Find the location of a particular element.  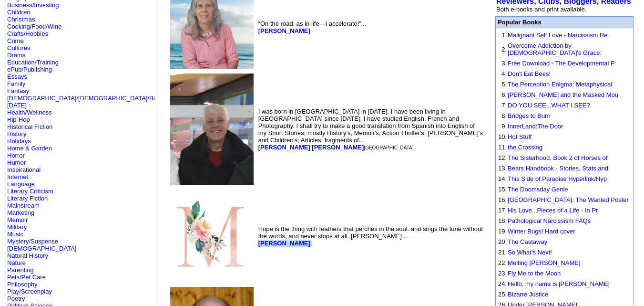

a: Crafts/Hobbies is located at coordinates (28, 33).